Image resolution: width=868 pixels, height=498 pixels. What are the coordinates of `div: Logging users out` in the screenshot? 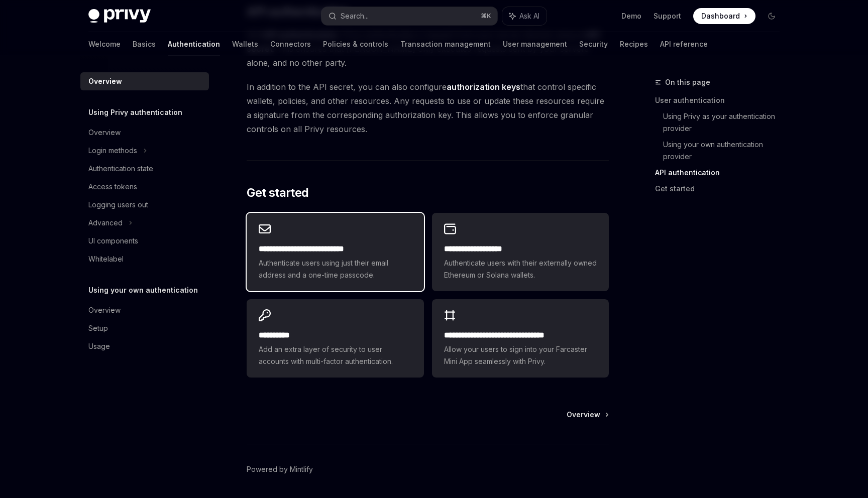 It's located at (118, 205).